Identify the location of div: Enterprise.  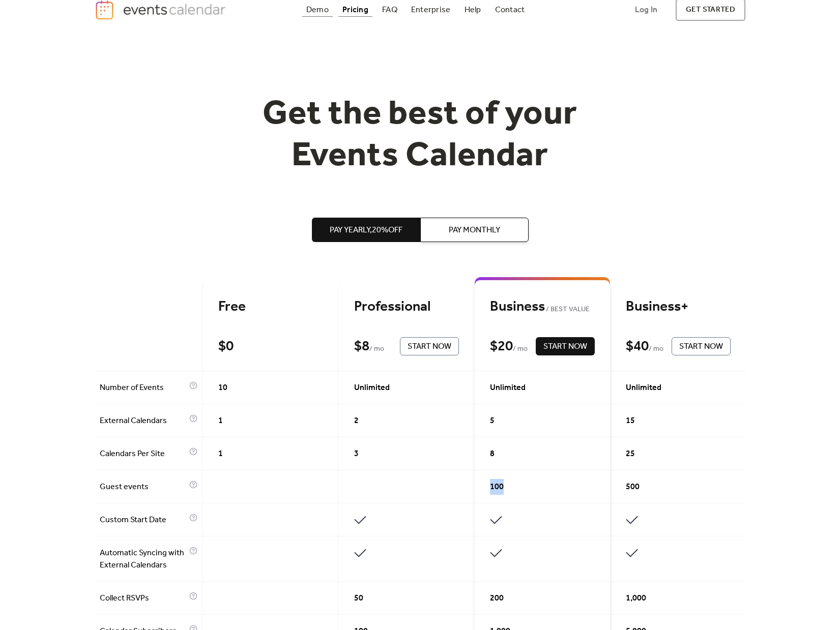
(431, 9).